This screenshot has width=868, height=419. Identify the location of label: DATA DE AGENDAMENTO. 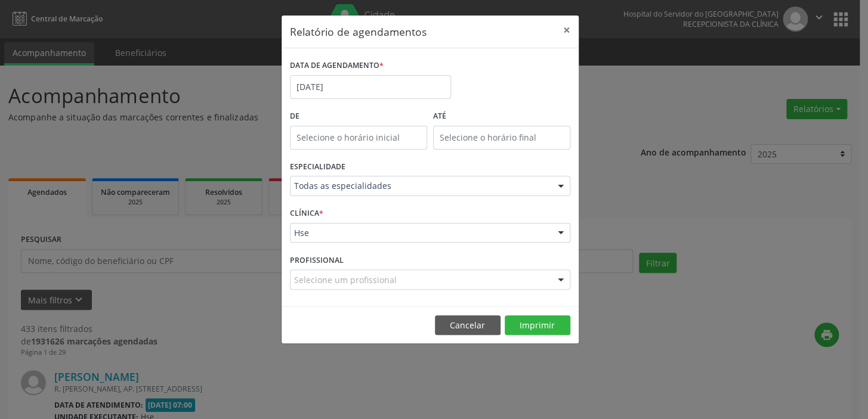
(336, 66).